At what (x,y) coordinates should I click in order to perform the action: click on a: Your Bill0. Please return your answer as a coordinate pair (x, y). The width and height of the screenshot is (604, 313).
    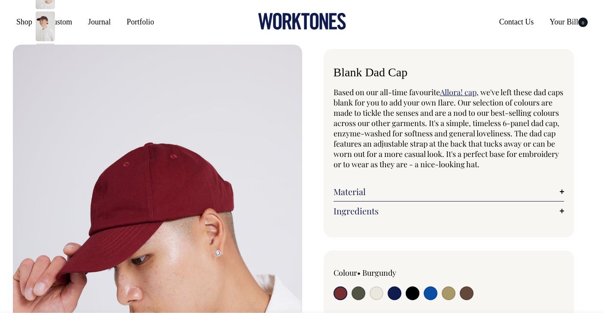
    Looking at the image, I should click on (569, 22).